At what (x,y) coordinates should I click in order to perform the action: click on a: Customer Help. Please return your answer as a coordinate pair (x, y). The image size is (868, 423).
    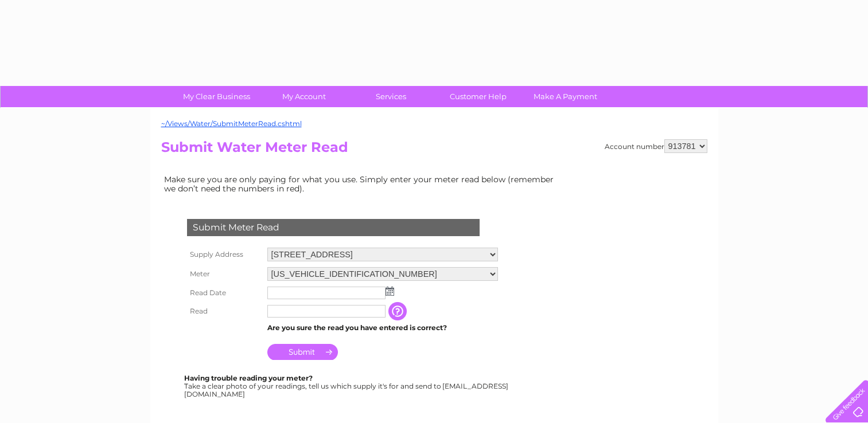
    Looking at the image, I should click on (478, 97).